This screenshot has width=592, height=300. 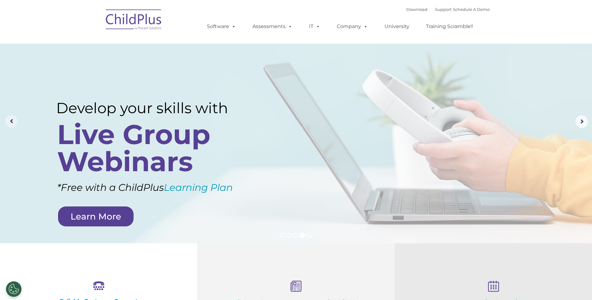 I want to click on rs-layer: Live Group Webinars, so click(x=153, y=148).